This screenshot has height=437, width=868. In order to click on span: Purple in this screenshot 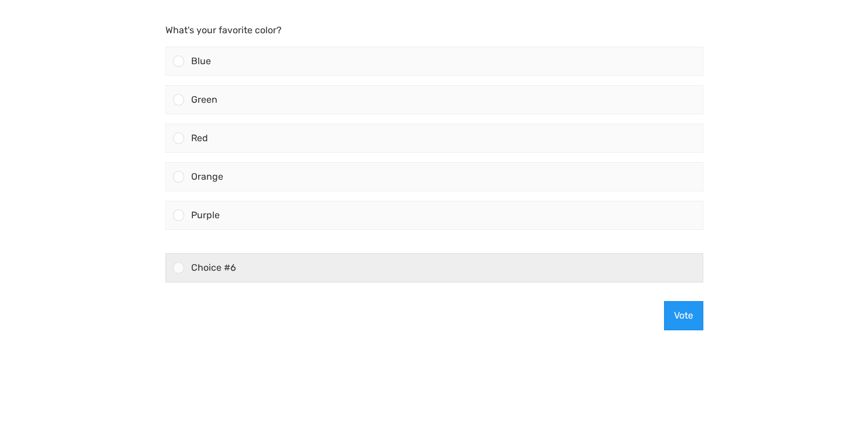, I will do `click(206, 215)`.